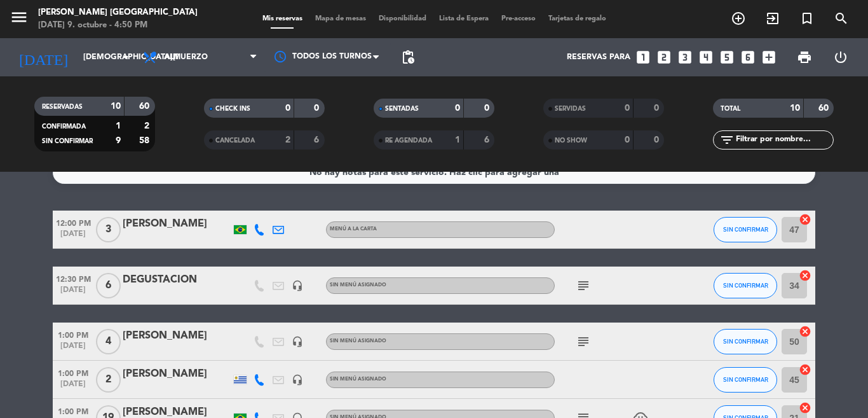 The width and height of the screenshot is (868, 418). Describe the element at coordinates (108, 380) in the screenshot. I see `span: 2` at that location.